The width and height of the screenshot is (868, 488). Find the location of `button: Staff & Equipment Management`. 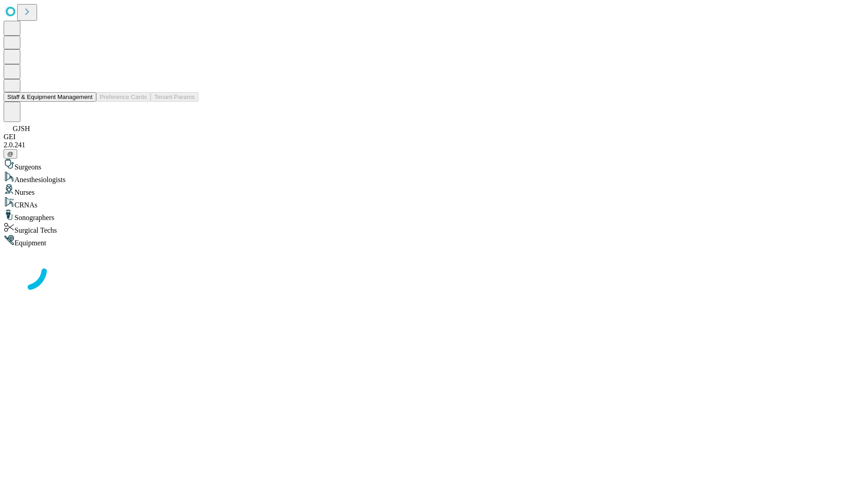

button: Staff & Equipment Management is located at coordinates (50, 97).